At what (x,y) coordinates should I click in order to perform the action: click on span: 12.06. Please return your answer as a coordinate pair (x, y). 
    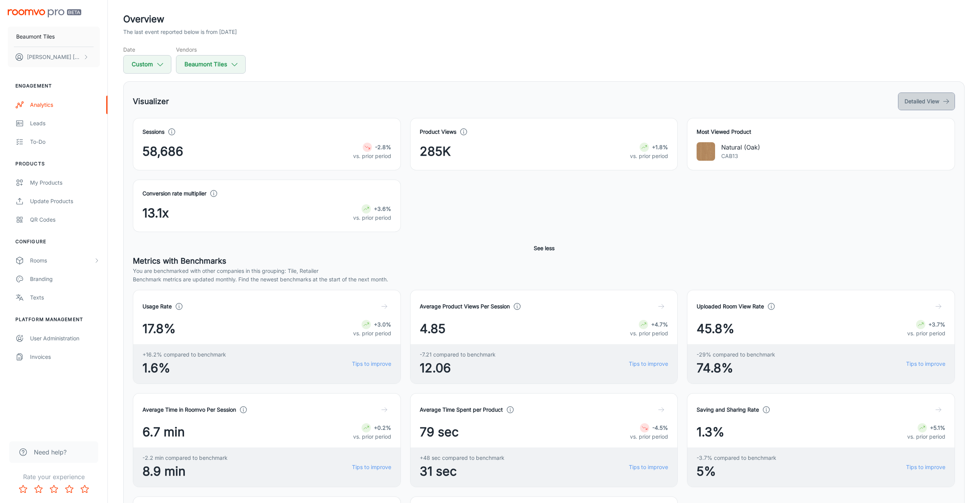
    Looking at the image, I should click on (457, 368).